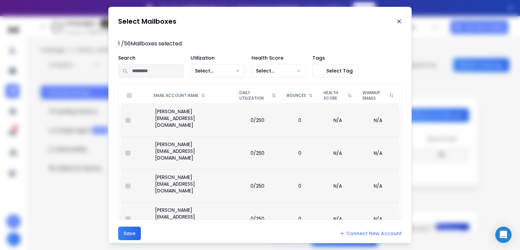 Image resolution: width=520 pixels, height=250 pixels. What do you see at coordinates (147, 21) in the screenshot?
I see `h1: Select Mailboxes` at bounding box center [147, 21].